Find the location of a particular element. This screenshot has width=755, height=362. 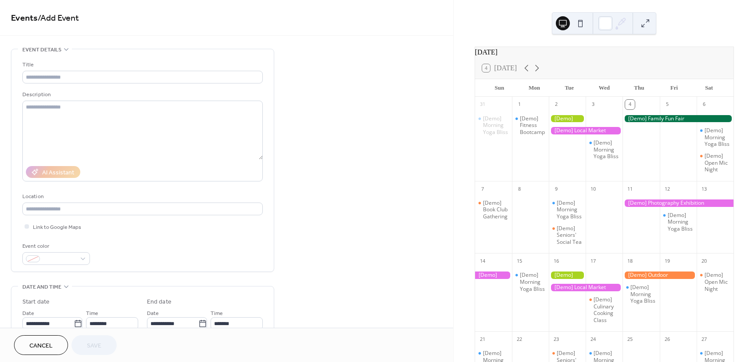

div: Event color is located at coordinates (55, 246).